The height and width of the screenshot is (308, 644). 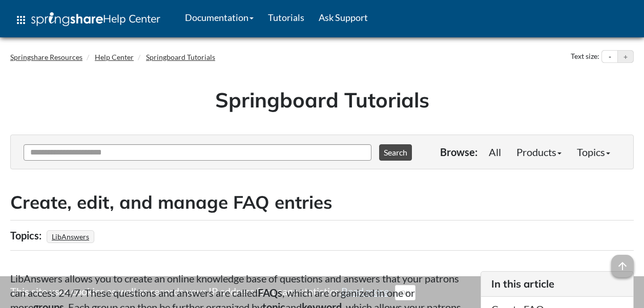 I want to click on strong: FAQs, so click(x=270, y=293).